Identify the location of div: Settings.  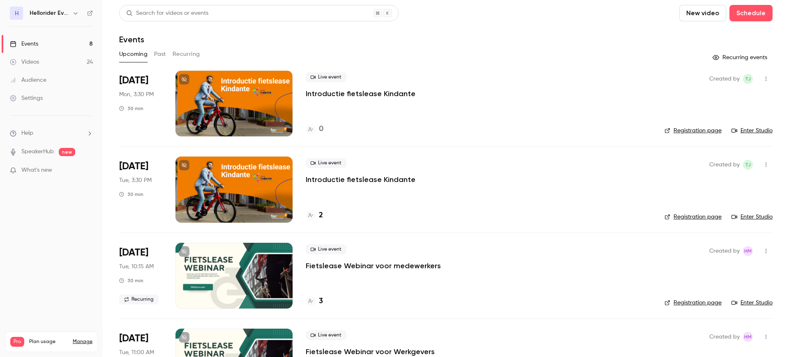
(26, 98).